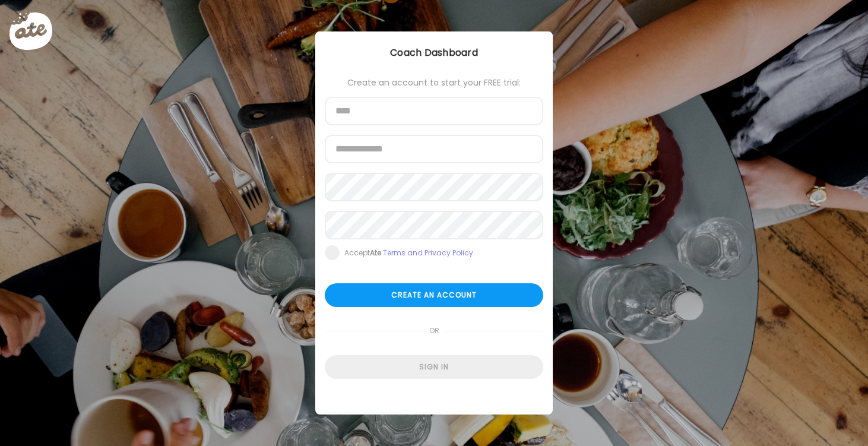 The image size is (868, 446). Describe the element at coordinates (434, 83) in the screenshot. I see `div: Create an account to start your FREE trial:` at that location.